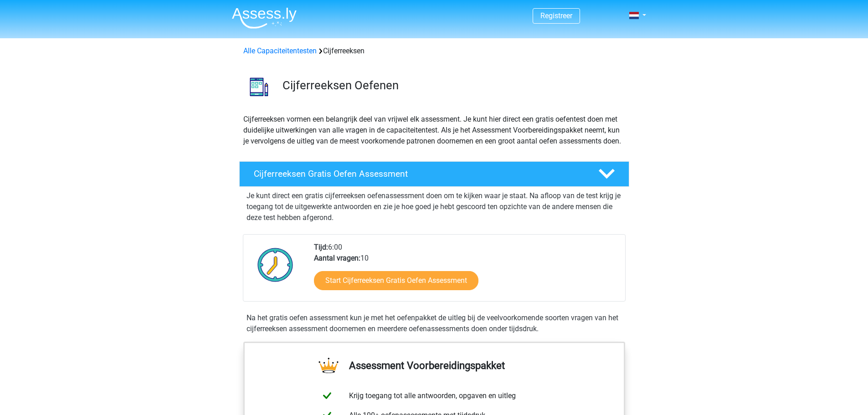 The width and height of the screenshot is (868, 415). Describe the element at coordinates (419, 174) in the screenshot. I see `h4: Cijferreeksen Gratis Oefen Assessment` at that location.